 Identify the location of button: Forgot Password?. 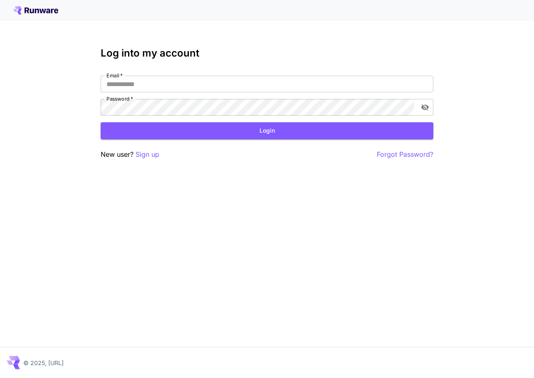
(405, 154).